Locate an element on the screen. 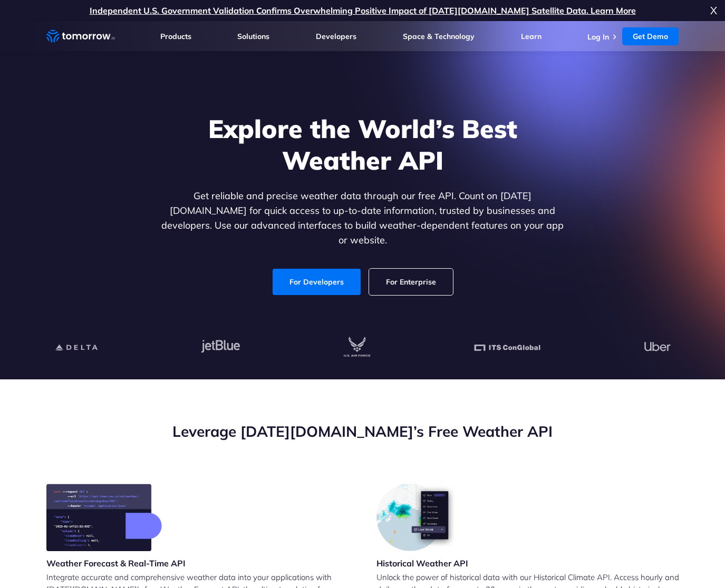 The image size is (725, 588). h3: Weather Forecast & Real-Time API is located at coordinates (116, 563).